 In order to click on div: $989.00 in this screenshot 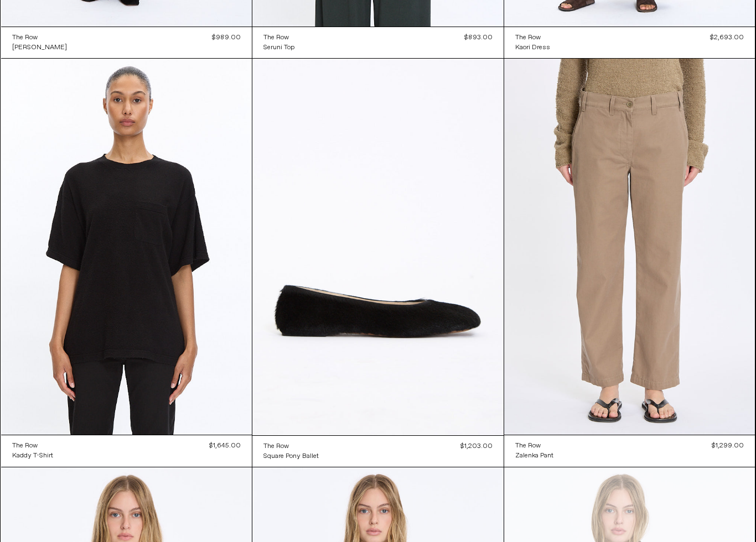, I will do `click(226, 38)`.